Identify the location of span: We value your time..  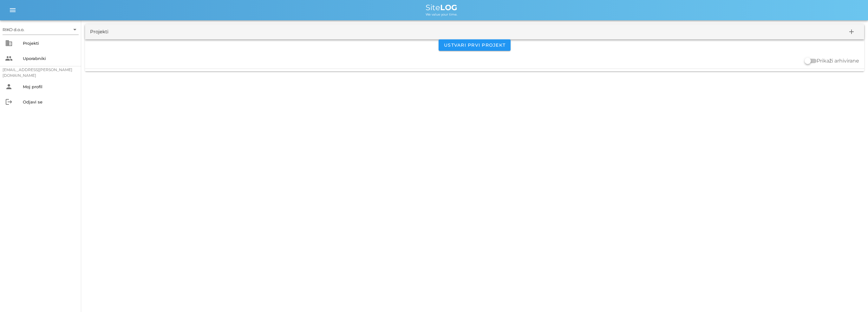
(442, 14).